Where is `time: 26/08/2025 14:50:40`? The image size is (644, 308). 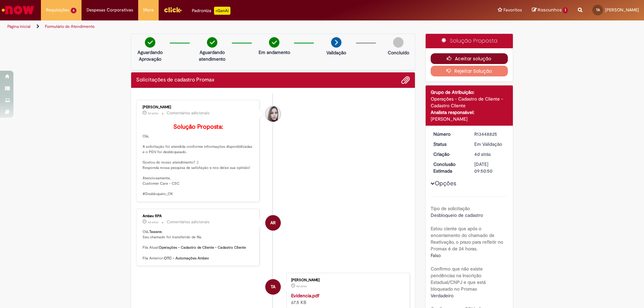 time: 26/08/2025 14:50:40 is located at coordinates (302, 286).